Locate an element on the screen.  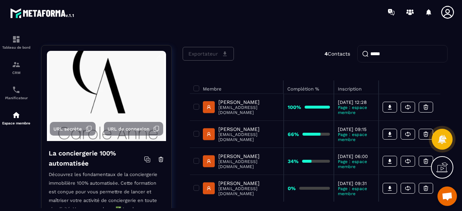
a: formationformationCRM is located at coordinates (16, 68).